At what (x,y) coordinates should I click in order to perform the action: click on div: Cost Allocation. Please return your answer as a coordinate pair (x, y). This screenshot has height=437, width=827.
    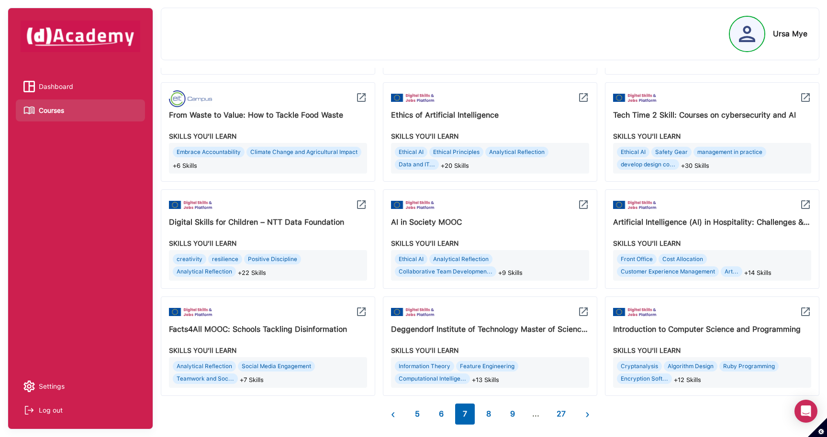
    Looking at the image, I should click on (682, 259).